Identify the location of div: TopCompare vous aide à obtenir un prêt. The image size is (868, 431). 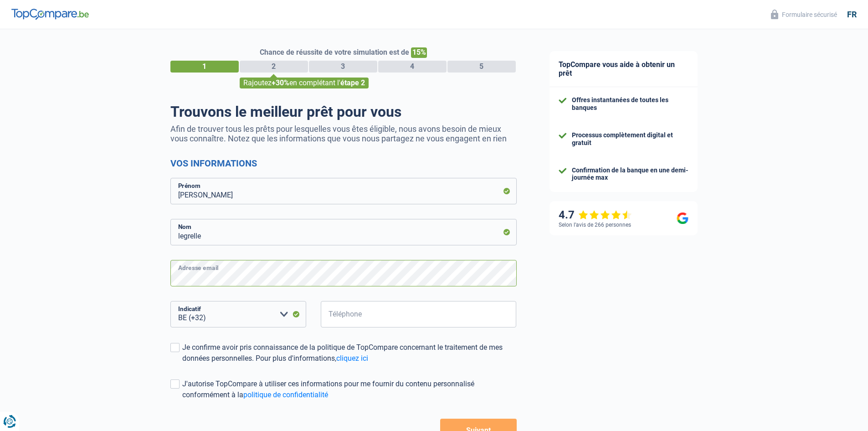
(623, 69).